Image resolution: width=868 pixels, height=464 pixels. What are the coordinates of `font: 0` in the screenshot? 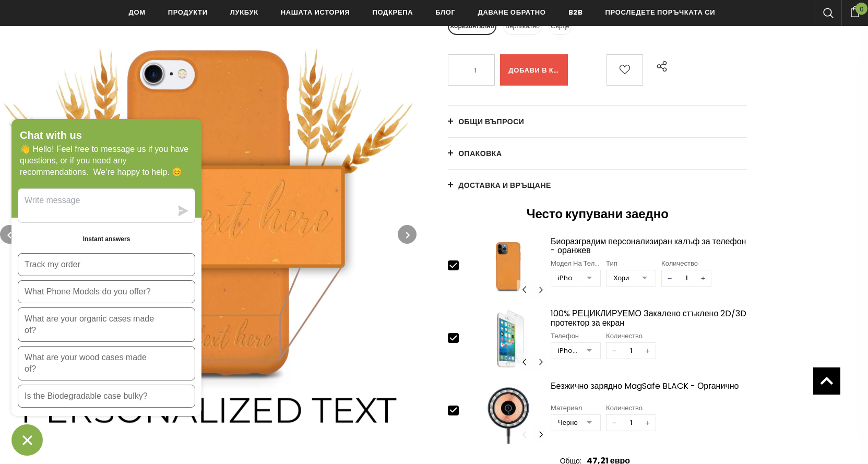 It's located at (862, 9).